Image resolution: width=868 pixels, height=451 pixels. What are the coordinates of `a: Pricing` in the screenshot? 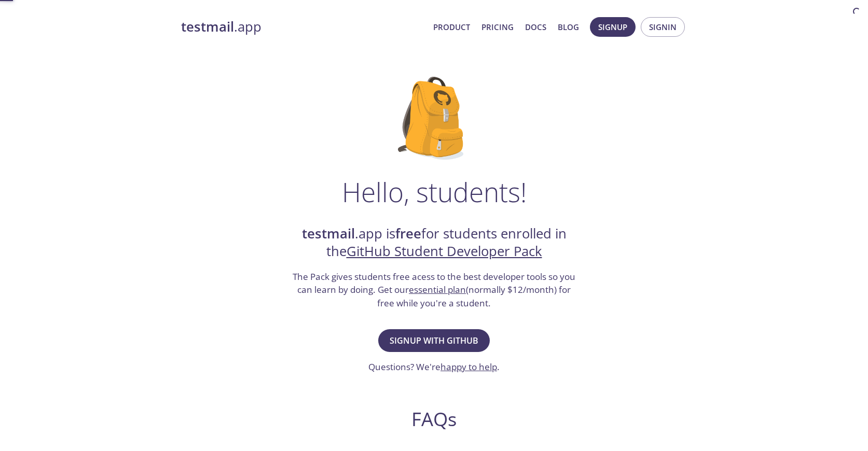 It's located at (498, 27).